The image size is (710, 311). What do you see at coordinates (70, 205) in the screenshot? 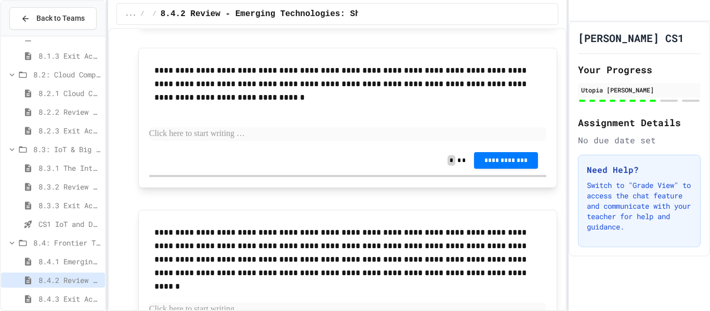
I see `span: 8.3.3 Exit Activity - IoT Data Detective Challenge` at bounding box center [70, 205].